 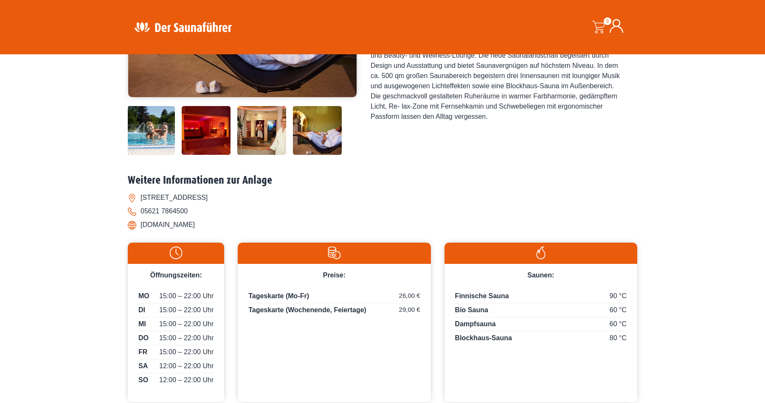 I want to click on span: DO, so click(x=144, y=339).